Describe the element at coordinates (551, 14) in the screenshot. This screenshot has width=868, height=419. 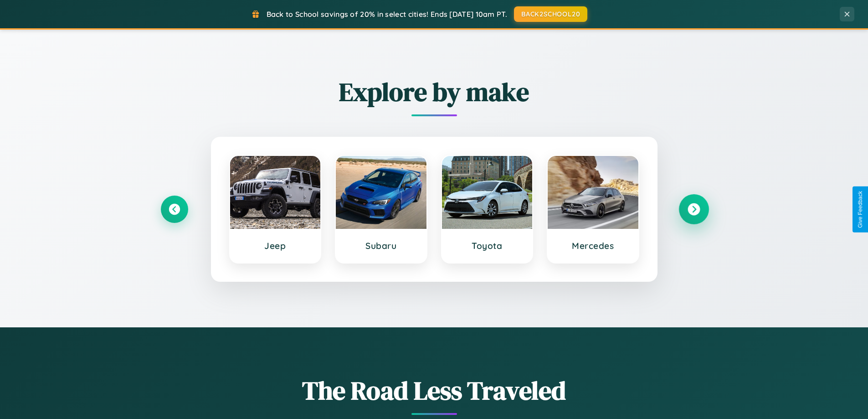
I see `button: BACK2SCHOOL20` at that location.